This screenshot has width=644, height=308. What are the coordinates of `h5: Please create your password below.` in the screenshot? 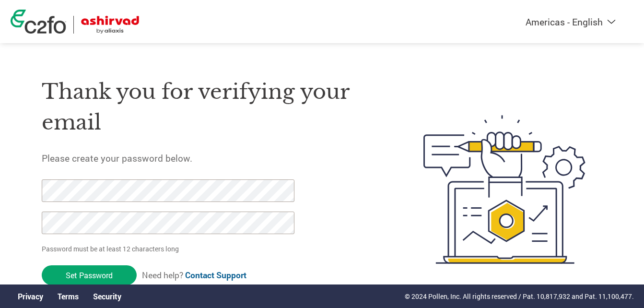 It's located at (210, 158).